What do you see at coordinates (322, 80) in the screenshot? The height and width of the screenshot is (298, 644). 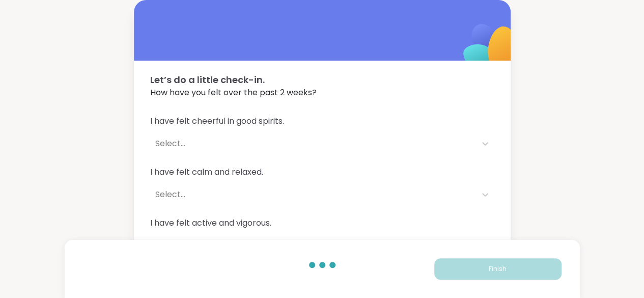 I see `span: Let’s do a little check-in.` at bounding box center [322, 80].